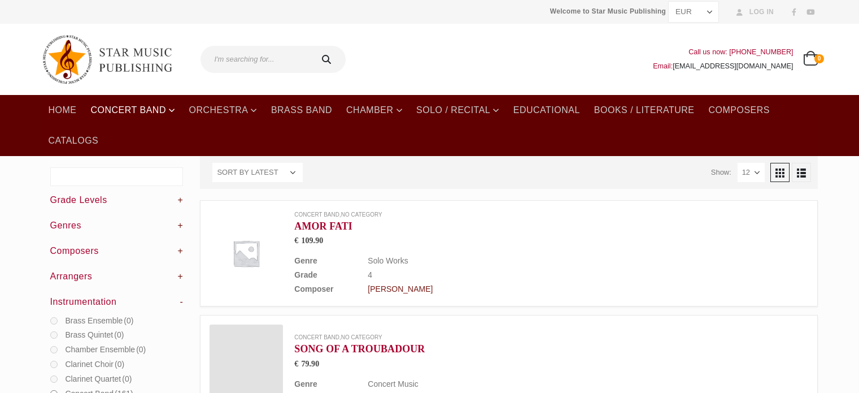  What do you see at coordinates (112, 59) in the screenshot?
I see `img: Star Music Publishing` at bounding box center [112, 59].